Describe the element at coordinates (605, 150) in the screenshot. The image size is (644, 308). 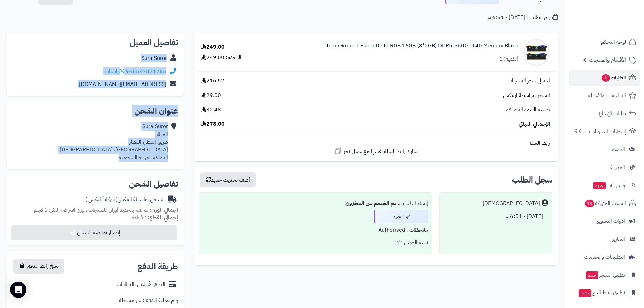
I see `a: العملاء` at that location.